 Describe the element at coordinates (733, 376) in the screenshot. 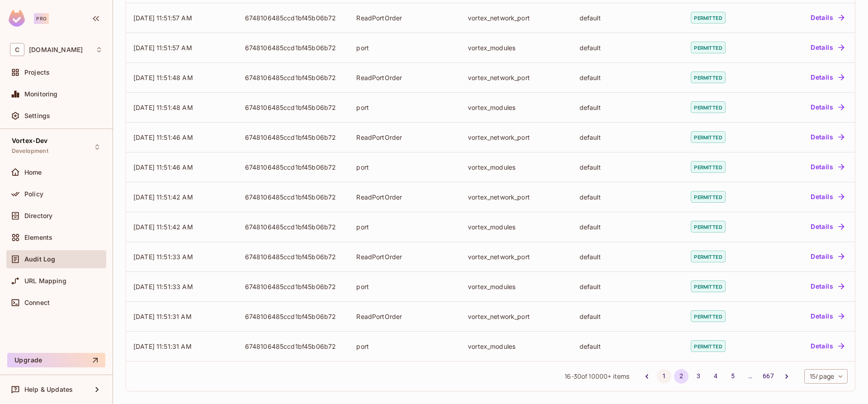

I see `button: Go to page 5` at that location.